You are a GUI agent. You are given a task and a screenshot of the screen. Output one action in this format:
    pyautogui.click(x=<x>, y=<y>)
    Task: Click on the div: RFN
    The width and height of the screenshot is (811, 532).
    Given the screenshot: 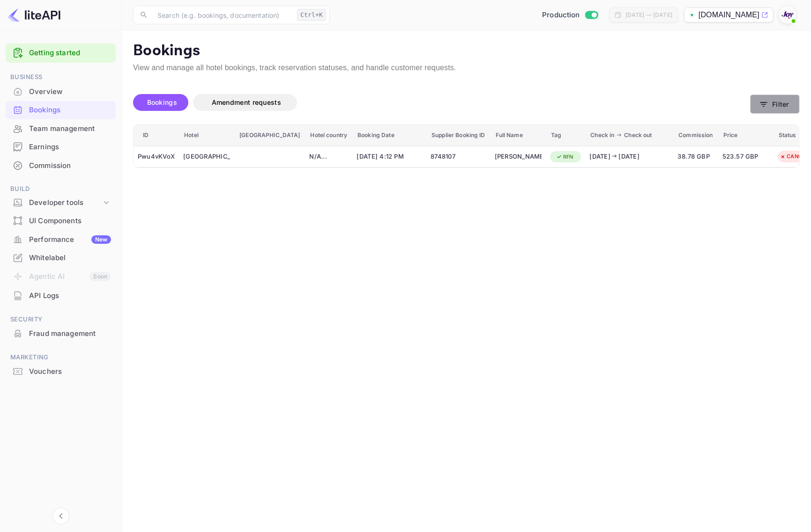 What is the action you would take?
    pyautogui.click(x=564, y=157)
    